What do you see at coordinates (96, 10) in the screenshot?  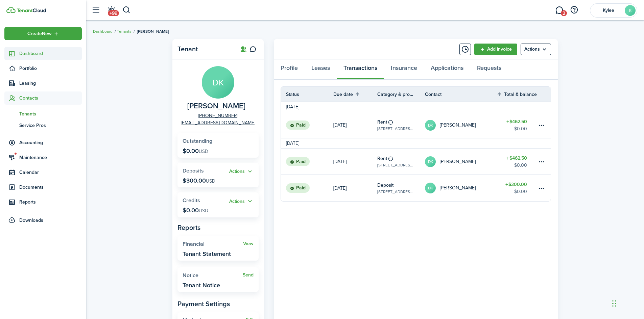 I see `button: Open sidebar` at bounding box center [96, 10].